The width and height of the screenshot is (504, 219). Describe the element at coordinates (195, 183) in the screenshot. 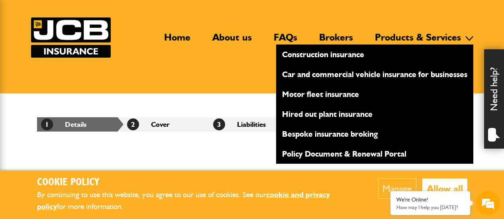

I see `h2: Cookie Policy` at that location.